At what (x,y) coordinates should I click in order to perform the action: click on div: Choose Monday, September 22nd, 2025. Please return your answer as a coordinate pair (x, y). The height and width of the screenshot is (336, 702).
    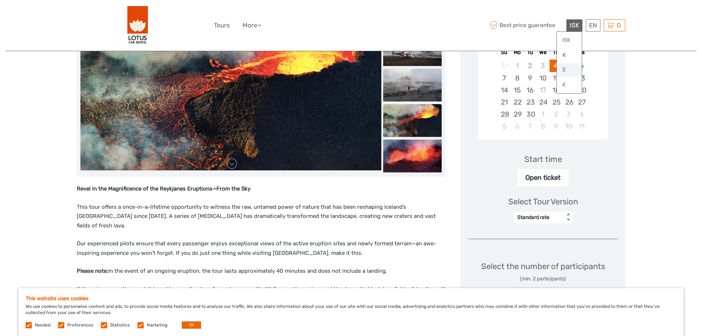
    Looking at the image, I should click on (517, 102).